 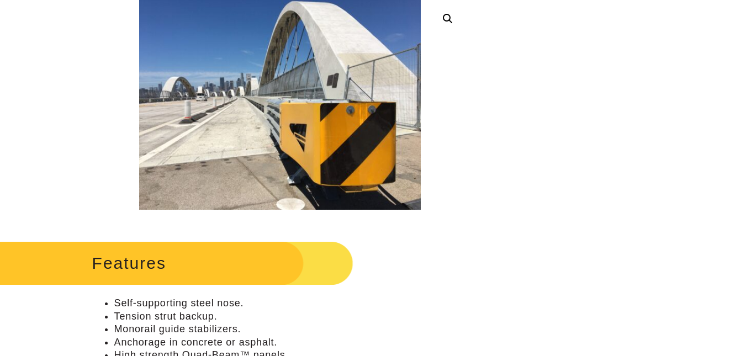 What do you see at coordinates (291, 303) in the screenshot?
I see `li: Self-supporting steel nose.` at bounding box center [291, 303].